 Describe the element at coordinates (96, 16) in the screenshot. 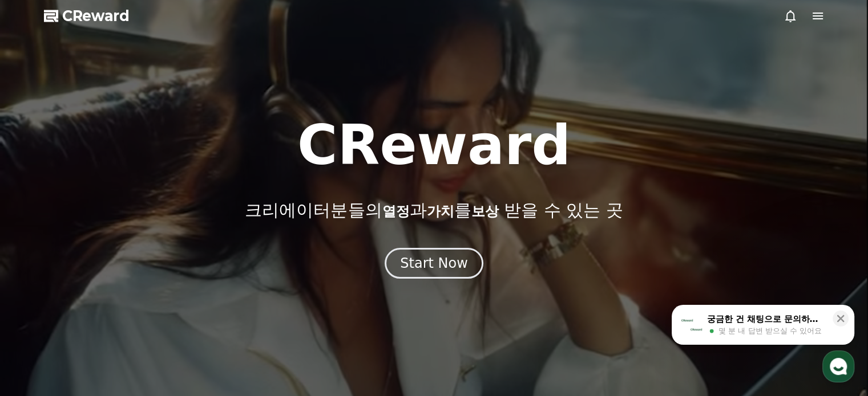

I see `span: CReward` at that location.